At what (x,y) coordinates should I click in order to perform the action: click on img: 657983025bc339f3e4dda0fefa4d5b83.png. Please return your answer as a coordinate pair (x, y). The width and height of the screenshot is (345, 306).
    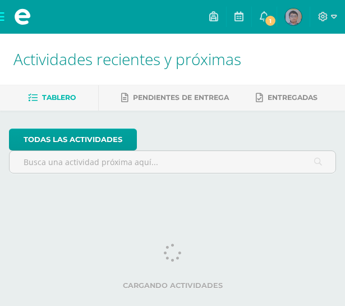
    Looking at the image, I should click on (294, 17).